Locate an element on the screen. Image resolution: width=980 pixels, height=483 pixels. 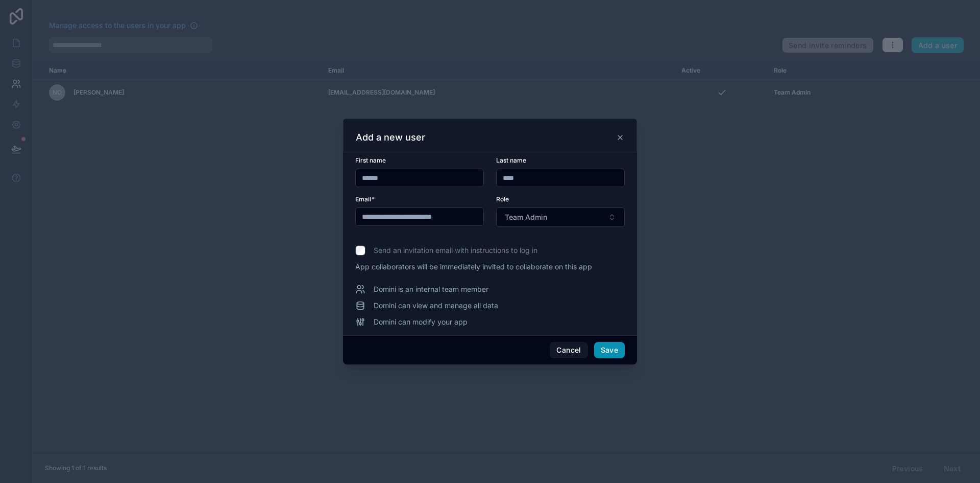
span: Email is located at coordinates (363, 198).